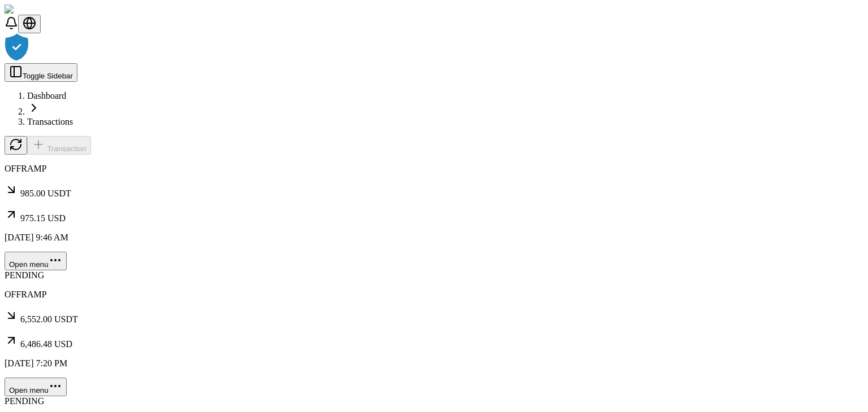  Describe the element at coordinates (434, 216) in the screenshot. I see `p: 975.15 USD` at that location.